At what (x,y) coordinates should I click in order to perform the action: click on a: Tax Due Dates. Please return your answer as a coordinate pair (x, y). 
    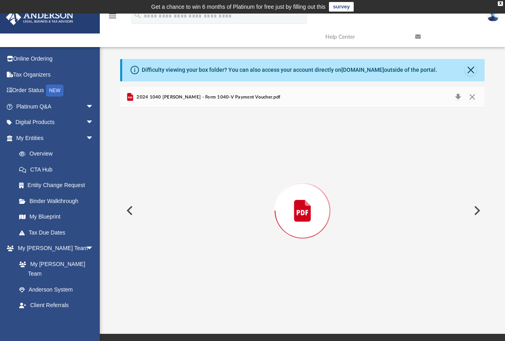
    Looking at the image, I should click on (58, 233).